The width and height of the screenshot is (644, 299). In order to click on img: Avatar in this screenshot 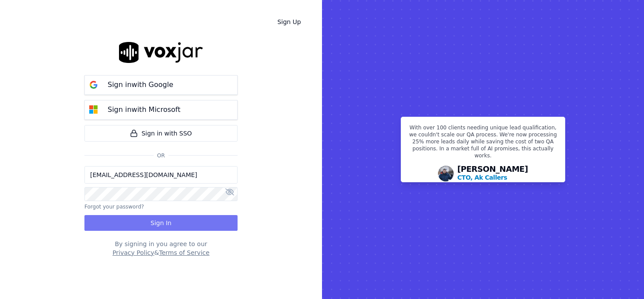, I will do `click(446, 173)`.